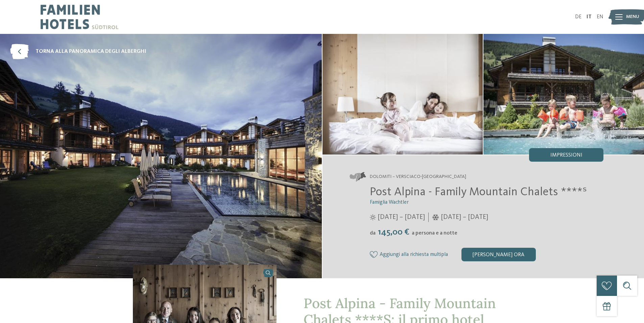 The width and height of the screenshot is (644, 323). What do you see at coordinates (394, 232) in the screenshot?
I see `span: 145,00 €` at bounding box center [394, 232].